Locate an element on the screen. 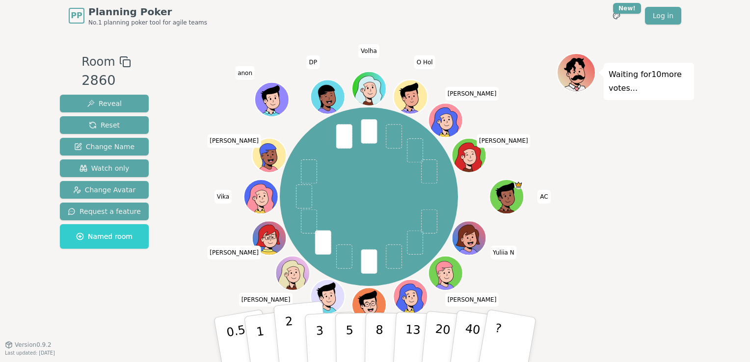 This screenshot has height=362, width=750. span: Request a feature is located at coordinates (104, 212).